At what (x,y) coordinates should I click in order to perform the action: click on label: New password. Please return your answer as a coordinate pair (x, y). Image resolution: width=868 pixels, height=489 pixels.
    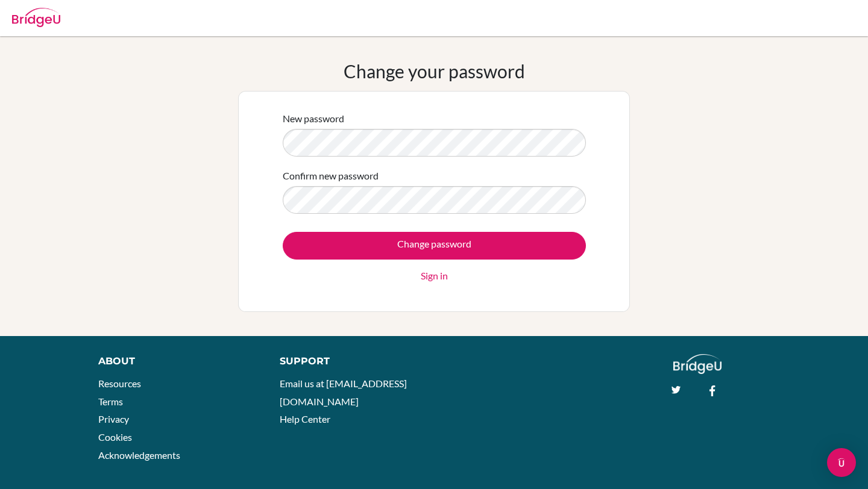
    Looking at the image, I should click on (313, 119).